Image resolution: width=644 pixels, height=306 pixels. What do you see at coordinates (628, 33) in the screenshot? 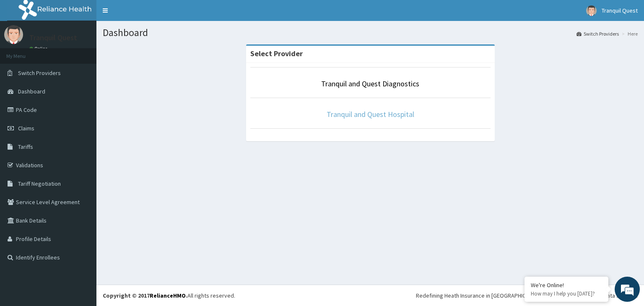
I see `li: Here` at bounding box center [628, 33].